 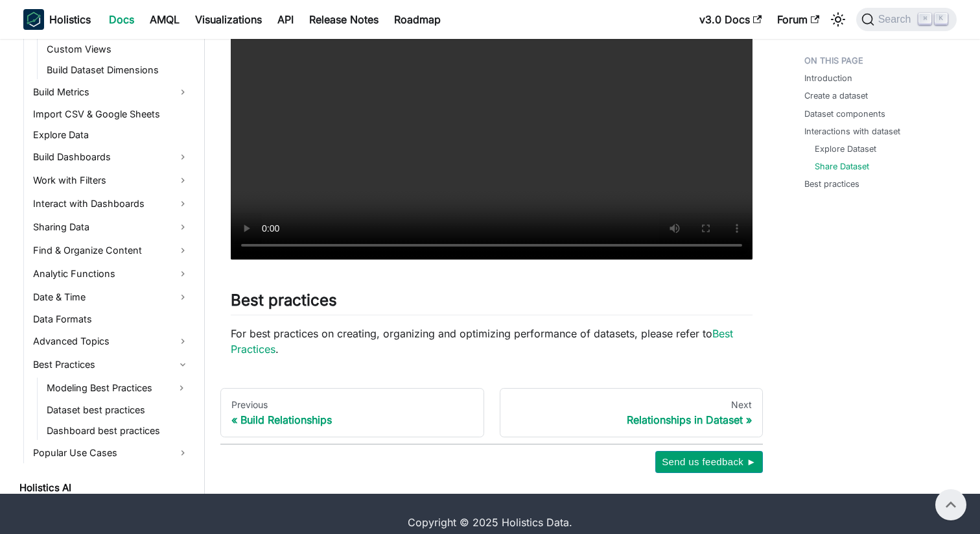 What do you see at coordinates (165, 20) in the screenshot?
I see `a: AMQL` at bounding box center [165, 20].